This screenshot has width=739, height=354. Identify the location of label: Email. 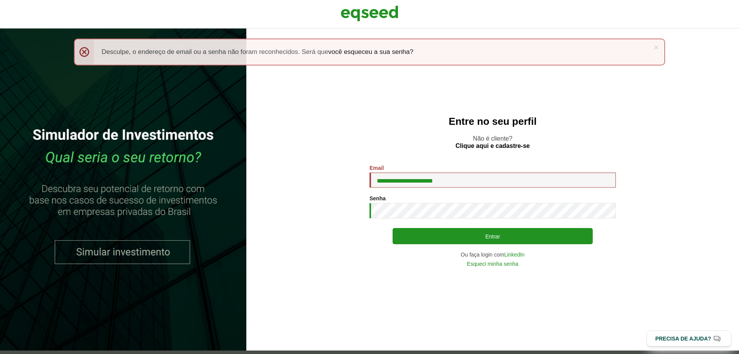
(376, 168).